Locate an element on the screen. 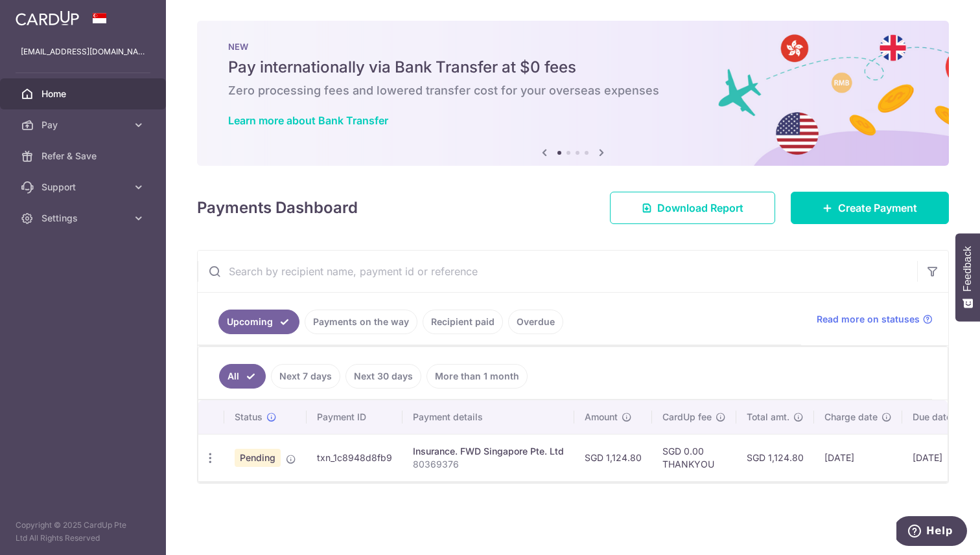  a: Payments on the way is located at coordinates (361, 322).